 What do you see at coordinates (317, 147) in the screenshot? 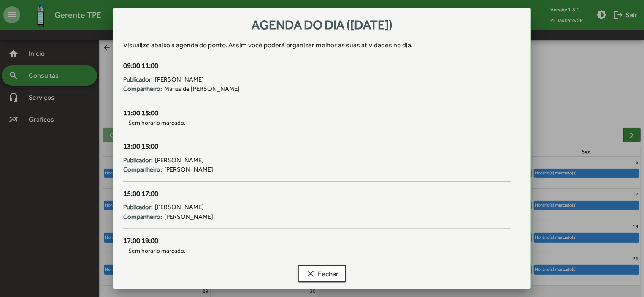
I see `div: 13:00 15:00` at bounding box center [317, 147].